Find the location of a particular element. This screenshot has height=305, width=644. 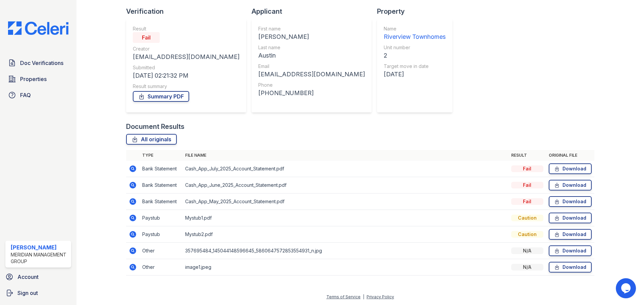

span: Sign out is located at coordinates (28, 293).